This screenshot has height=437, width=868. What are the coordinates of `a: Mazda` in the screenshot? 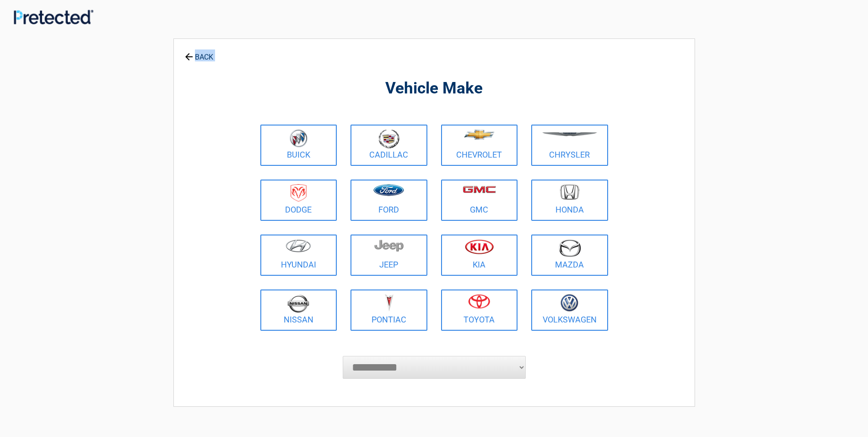 It's located at (570, 255).